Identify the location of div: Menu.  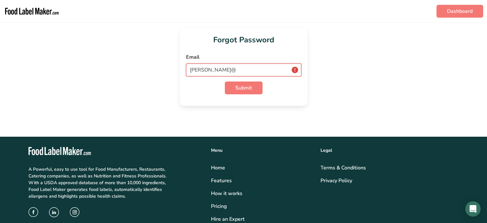
(262, 150).